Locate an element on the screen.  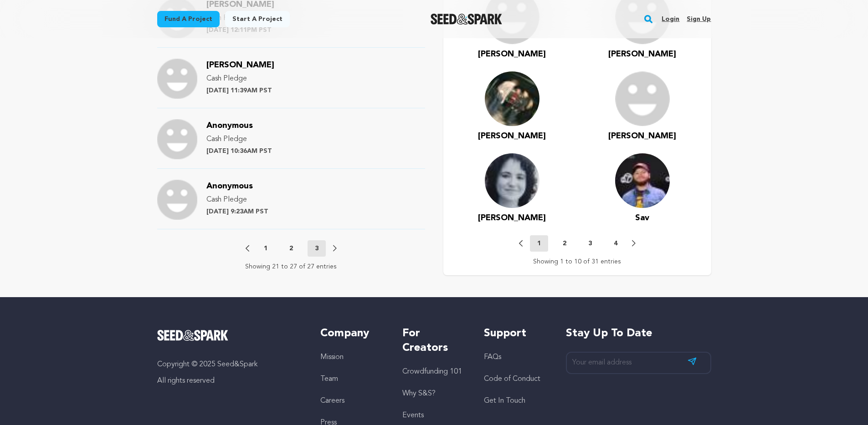
img: a8e66252df4e13fe.jpg is located at coordinates (642, 181).